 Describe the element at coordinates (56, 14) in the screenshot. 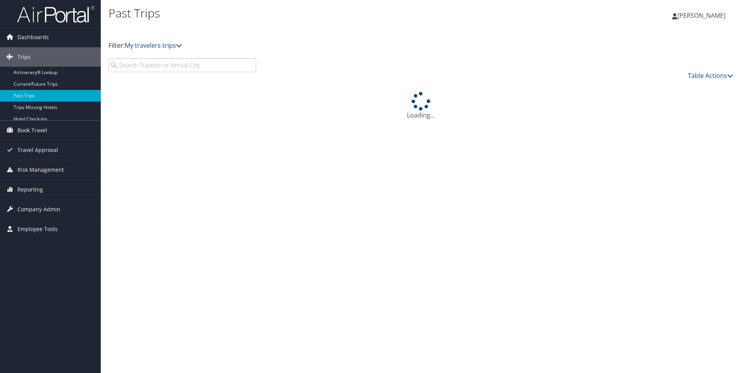

I see `img: airportal-logo.png` at that location.